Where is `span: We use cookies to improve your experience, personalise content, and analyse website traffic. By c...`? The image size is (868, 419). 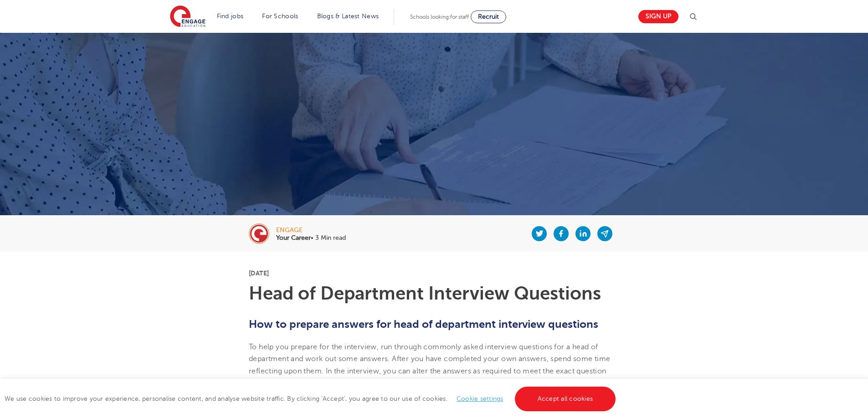
span: We use cookies to improve your experience, personalise content, and analyse website traffic. By c... is located at coordinates (311, 398).